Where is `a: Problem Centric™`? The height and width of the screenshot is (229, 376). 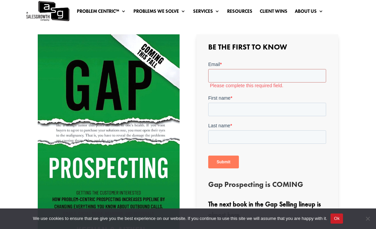
a: Problem Centric™ is located at coordinates (101, 12).